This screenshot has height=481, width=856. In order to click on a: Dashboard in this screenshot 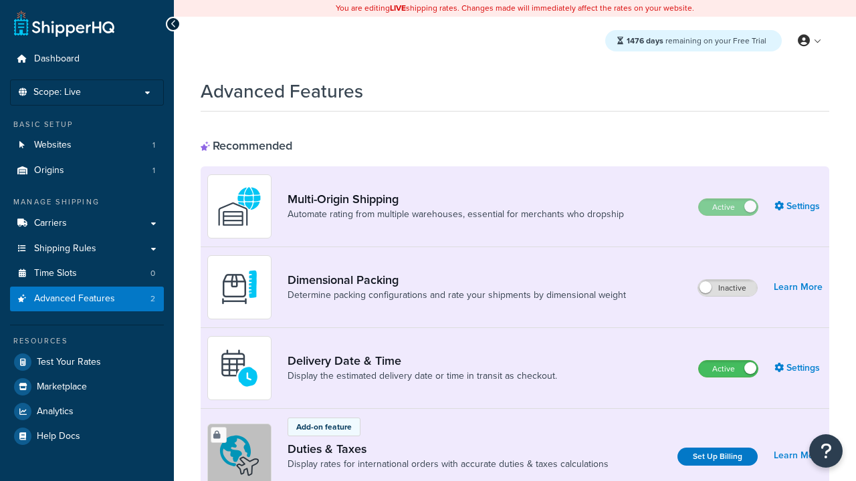, I will do `click(87, 59)`.